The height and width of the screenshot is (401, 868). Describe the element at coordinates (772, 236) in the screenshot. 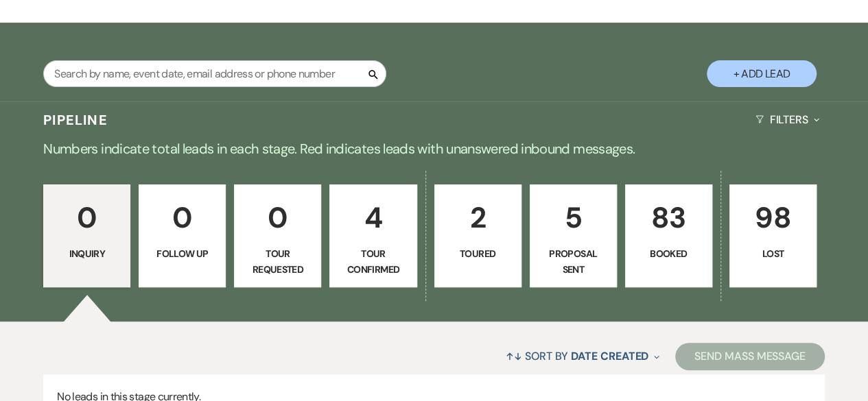

I see `a: 98Lost` at that location.